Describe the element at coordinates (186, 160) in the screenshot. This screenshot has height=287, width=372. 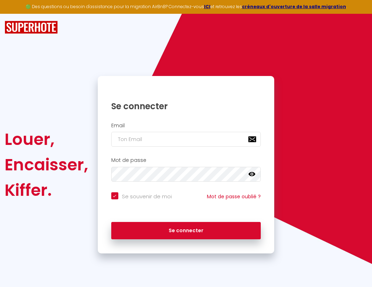
I see `h2: Mot de passe` at that location.